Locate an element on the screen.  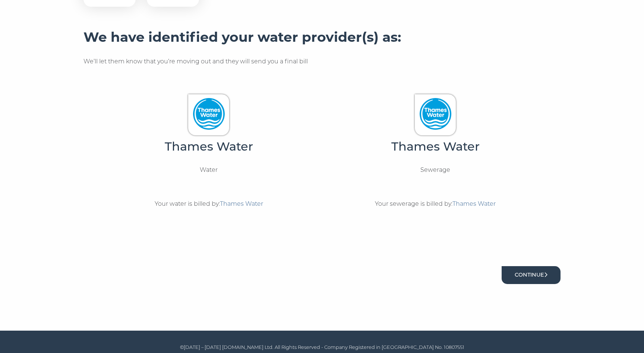
p: Water is located at coordinates (208, 170).